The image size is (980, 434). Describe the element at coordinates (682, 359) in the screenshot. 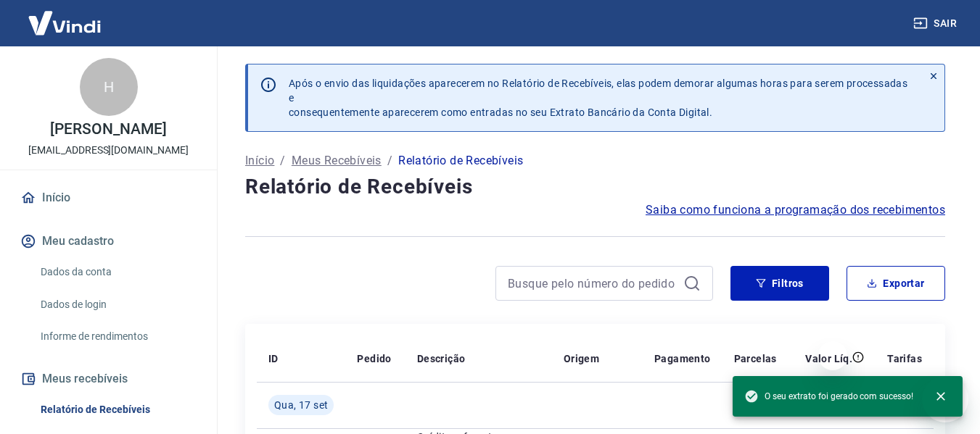

I see `p: Pagamento` at that location.